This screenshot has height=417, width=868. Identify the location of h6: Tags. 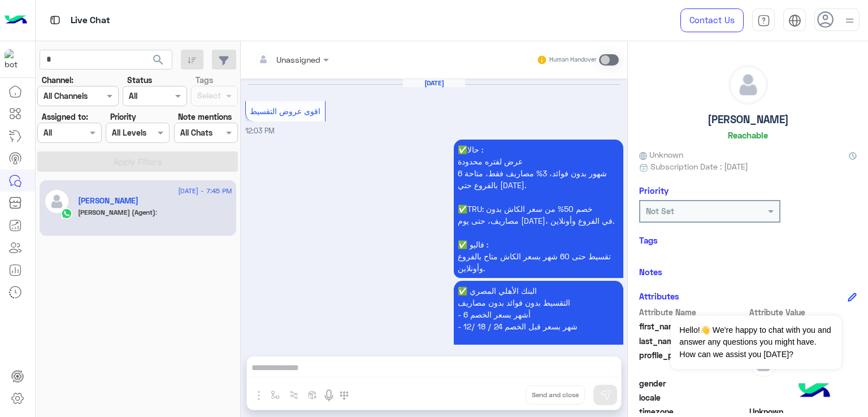
(748, 240).